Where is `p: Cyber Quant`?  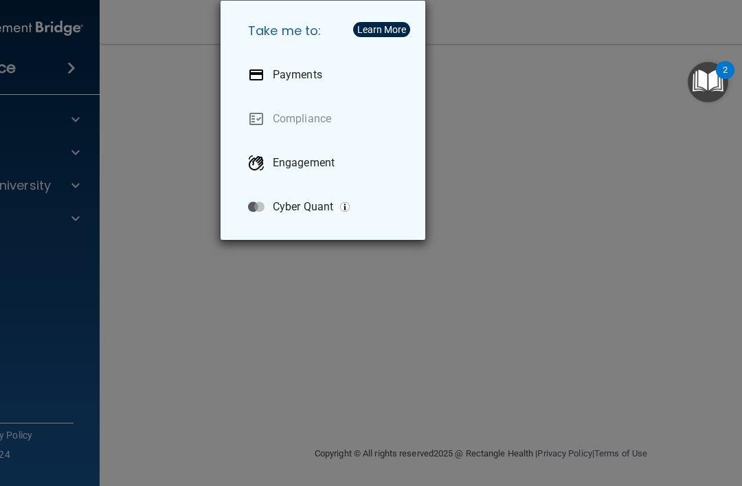
p: Cyber Quant is located at coordinates (303, 207).